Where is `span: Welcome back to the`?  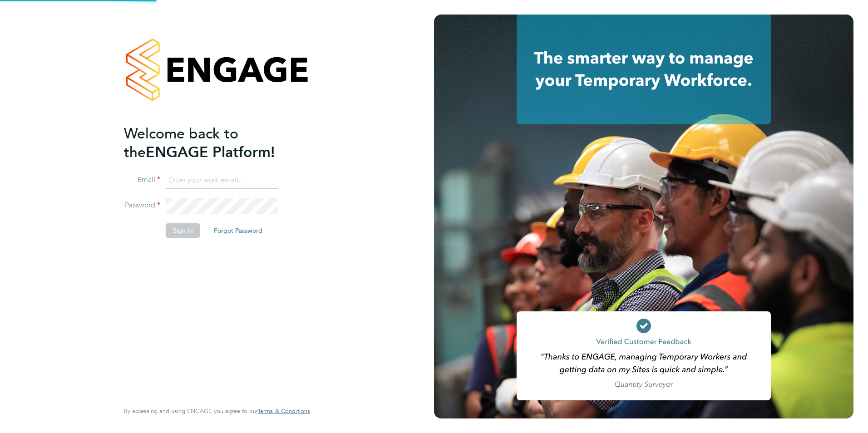
span: Welcome back to the is located at coordinates (181, 143).